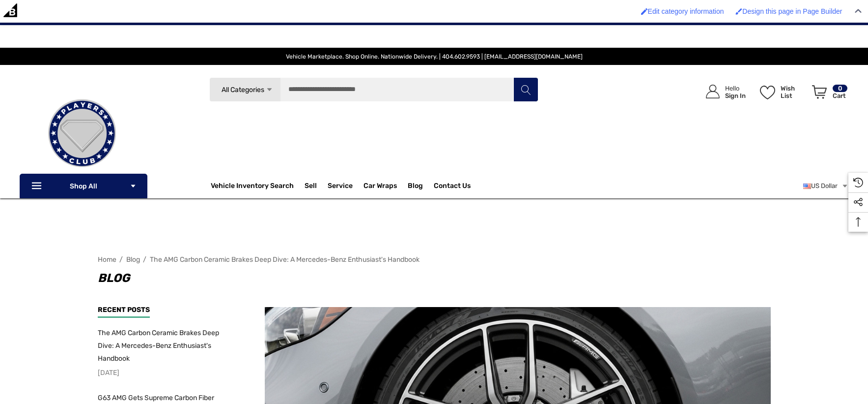 The width and height of the screenshot is (868, 404). What do you see at coordinates (107, 259) in the screenshot?
I see `span: Home` at bounding box center [107, 259].